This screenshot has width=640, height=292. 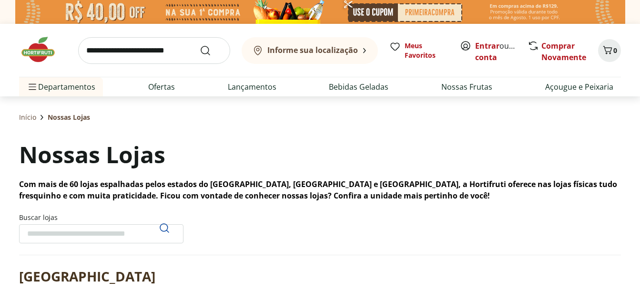 I want to click on button: Menu, so click(x=32, y=87).